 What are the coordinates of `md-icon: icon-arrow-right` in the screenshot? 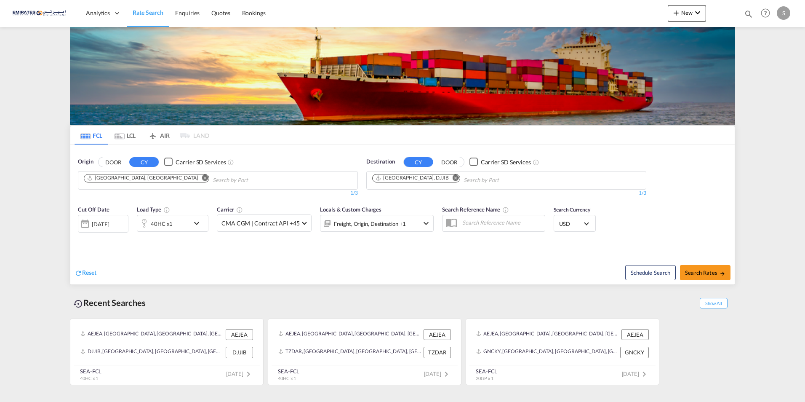 It's located at (722, 273).